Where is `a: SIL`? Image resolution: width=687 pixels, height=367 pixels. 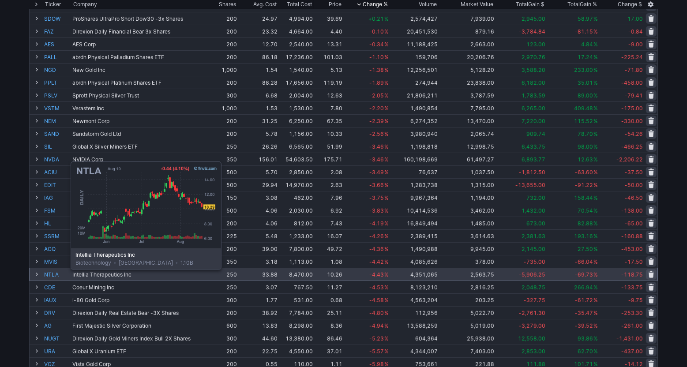
a: SIL is located at coordinates (57, 146).